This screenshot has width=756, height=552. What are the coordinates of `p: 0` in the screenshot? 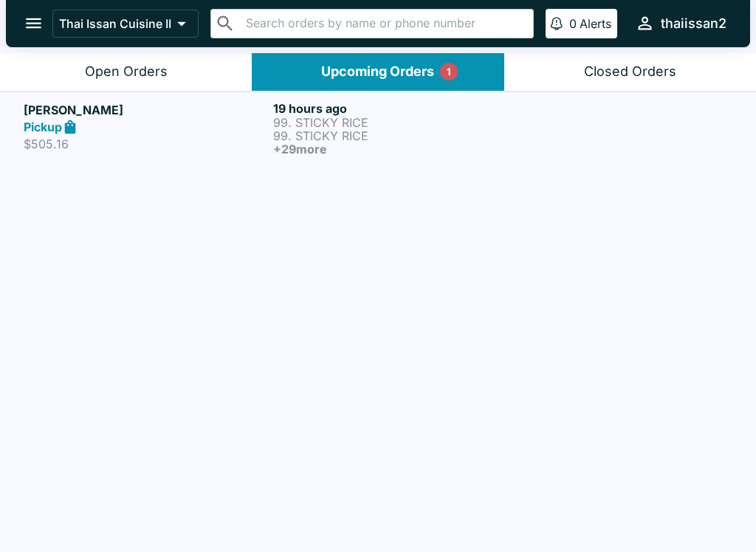 It's located at (573, 24).